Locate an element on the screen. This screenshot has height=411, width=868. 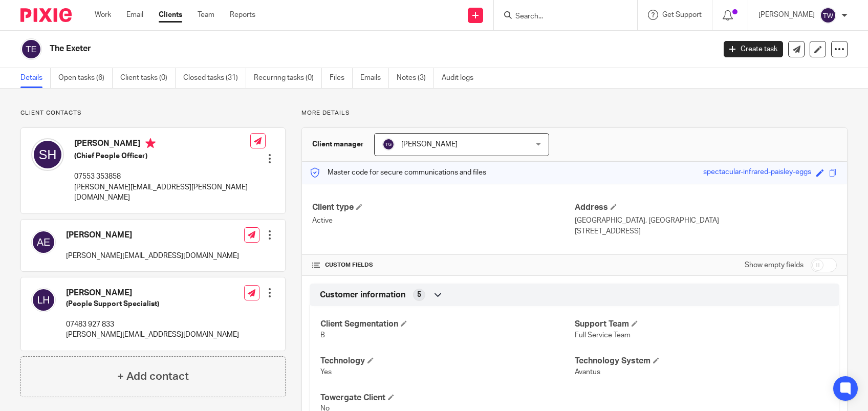
i: Primary is located at coordinates (150, 143).